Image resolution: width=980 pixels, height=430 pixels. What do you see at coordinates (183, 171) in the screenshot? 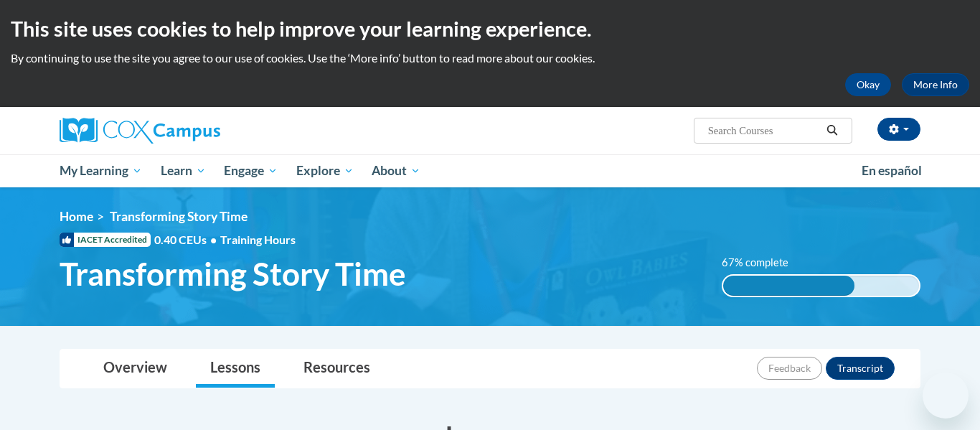
I see `a: Learn` at bounding box center [183, 171].